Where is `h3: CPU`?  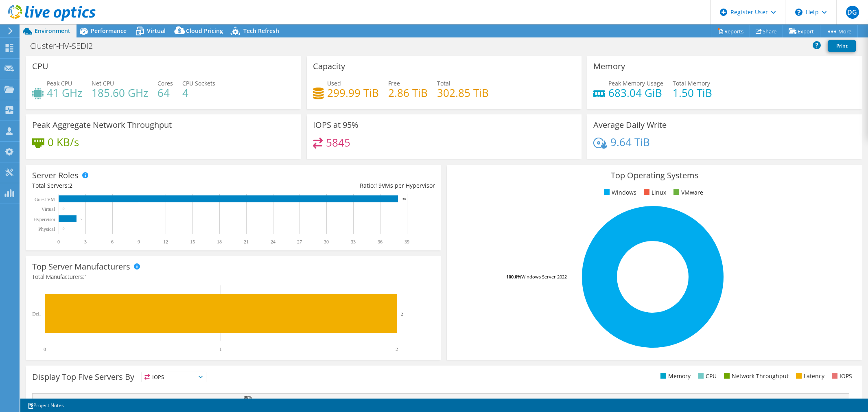
h3: CPU is located at coordinates (40, 66).